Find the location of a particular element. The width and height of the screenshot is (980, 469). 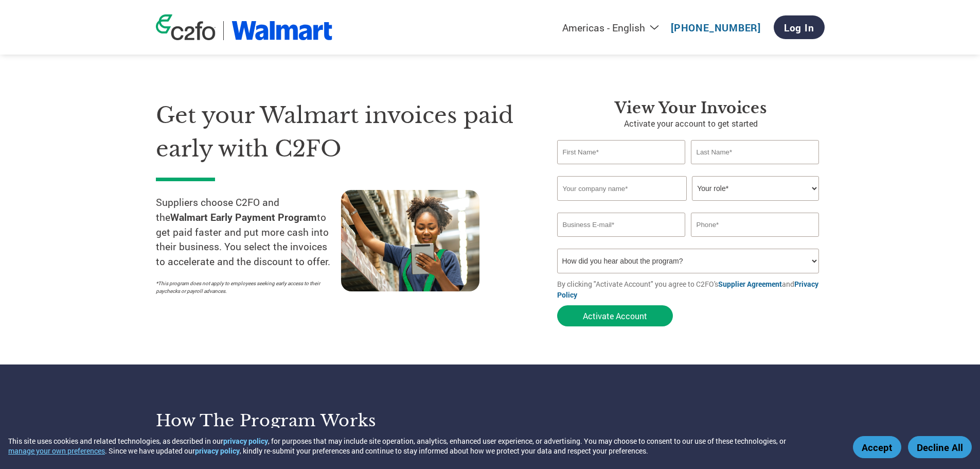

div: This site uses cookies and related technologies, as described in our , for purposes that may incl... is located at coordinates (423, 446).